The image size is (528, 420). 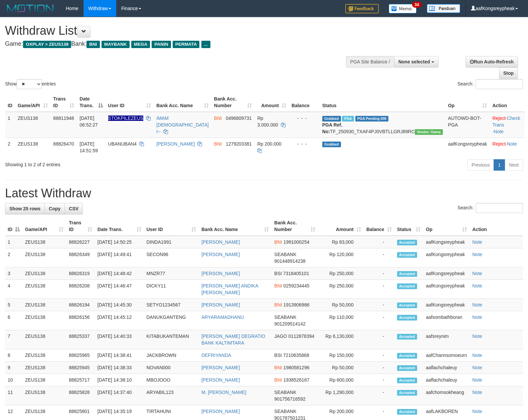 I want to click on h4: Game: Bank:, so click(x=175, y=44).